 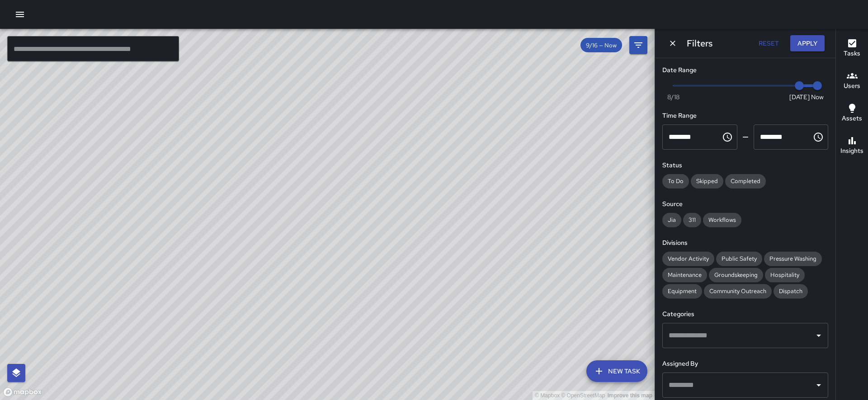 What do you see at coordinates (768, 43) in the screenshot?
I see `button: Reset` at bounding box center [768, 43].